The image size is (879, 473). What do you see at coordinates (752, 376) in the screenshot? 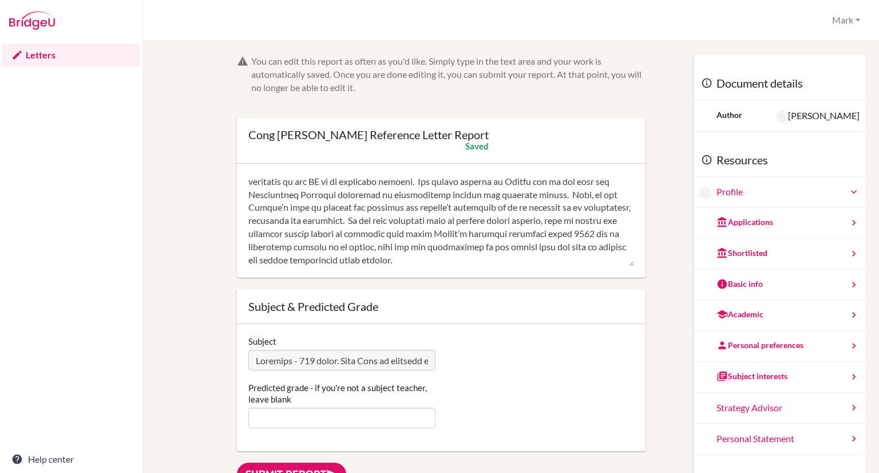
I see `div: Subject interests` at bounding box center [752, 376].